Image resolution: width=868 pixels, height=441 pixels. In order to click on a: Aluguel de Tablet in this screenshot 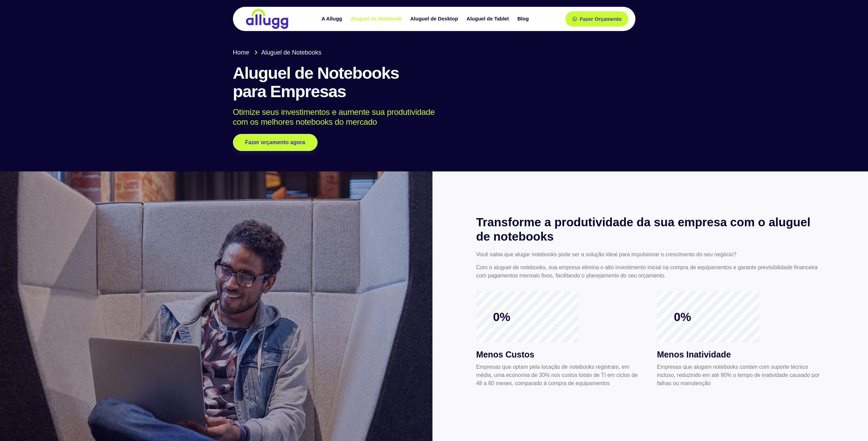, I will do `click(488, 19)`.